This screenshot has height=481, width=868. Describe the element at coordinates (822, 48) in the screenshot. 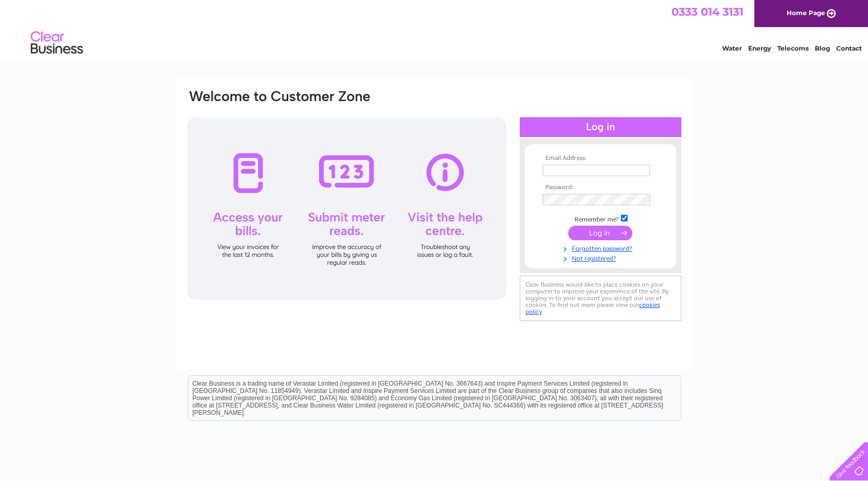

I see `a: Blog` at that location.